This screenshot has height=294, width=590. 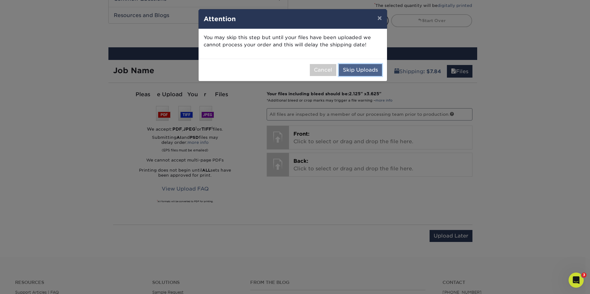 I want to click on span: 3, so click(x=584, y=275).